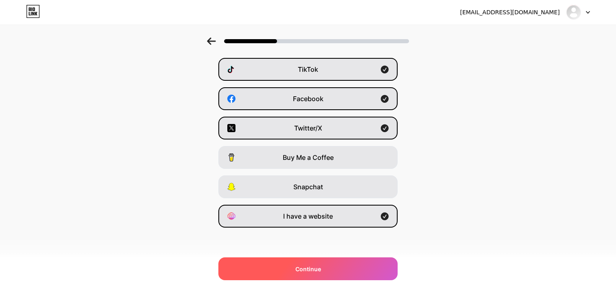 This screenshot has width=616, height=301. What do you see at coordinates (308, 268) in the screenshot?
I see `span: Continue` at bounding box center [308, 268].